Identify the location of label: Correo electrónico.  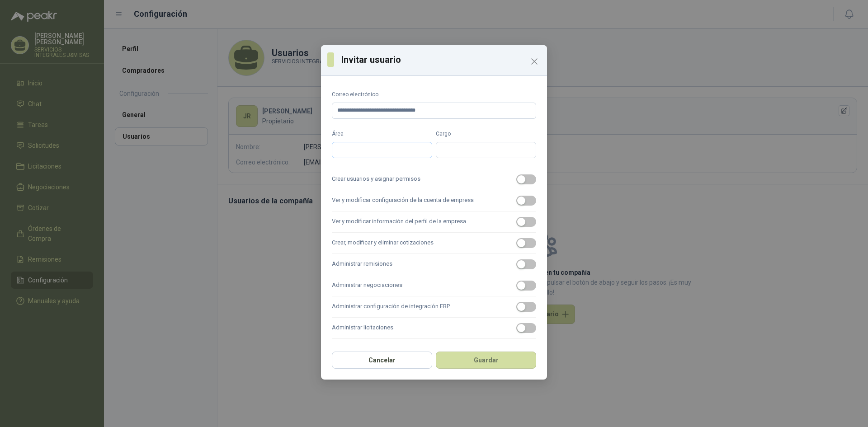
(434, 94).